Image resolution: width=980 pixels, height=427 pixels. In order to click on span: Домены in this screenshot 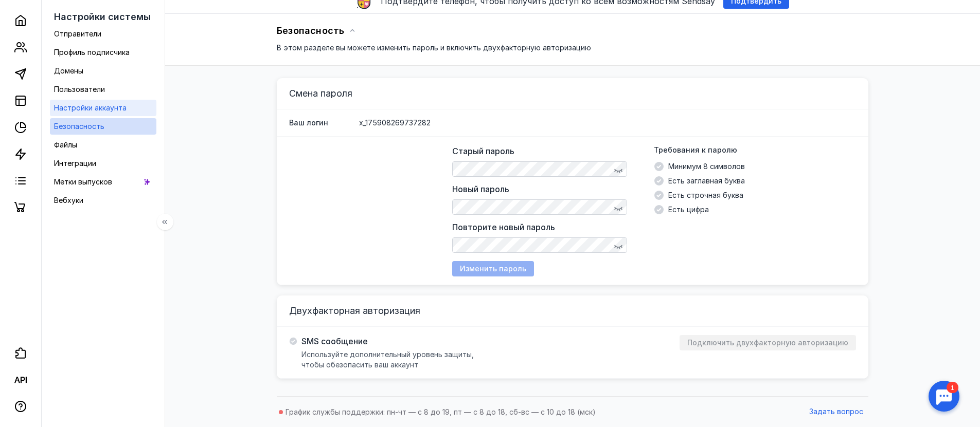, I will do `click(69, 70)`.